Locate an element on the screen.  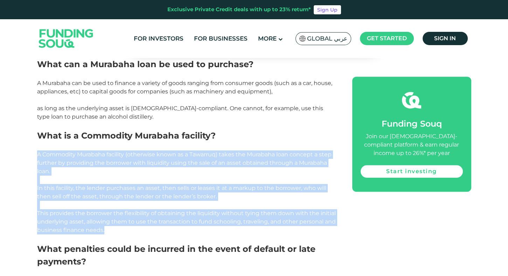
strong: What is a Commodity Murabaha facility? is located at coordinates (127, 136).